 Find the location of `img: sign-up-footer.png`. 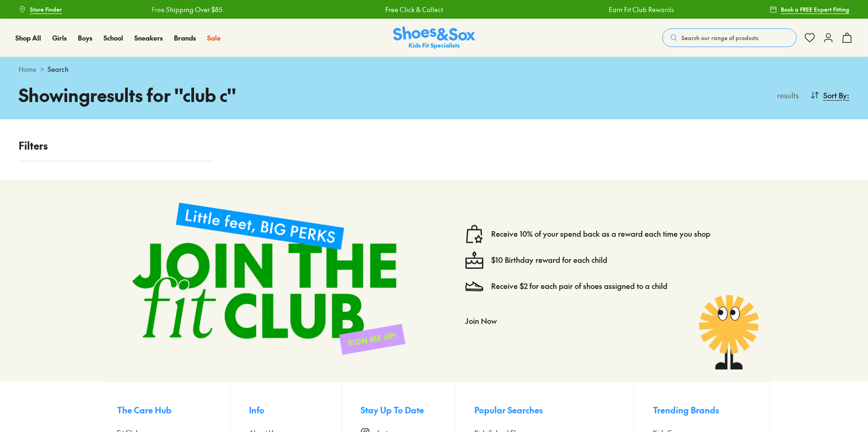

img: sign-up-footer.png is located at coordinates (268, 279).